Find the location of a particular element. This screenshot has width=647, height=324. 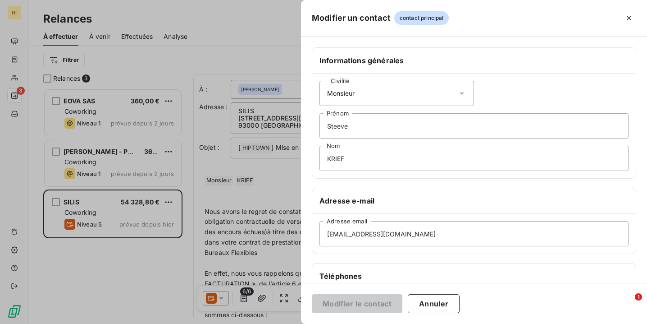

button: Modifier le contact is located at coordinates (357, 303).